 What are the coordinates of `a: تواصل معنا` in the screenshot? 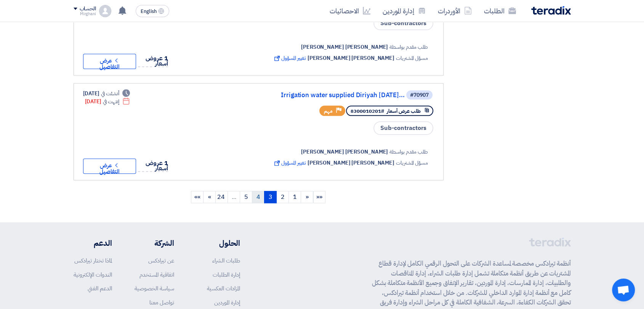 It's located at (162, 303).